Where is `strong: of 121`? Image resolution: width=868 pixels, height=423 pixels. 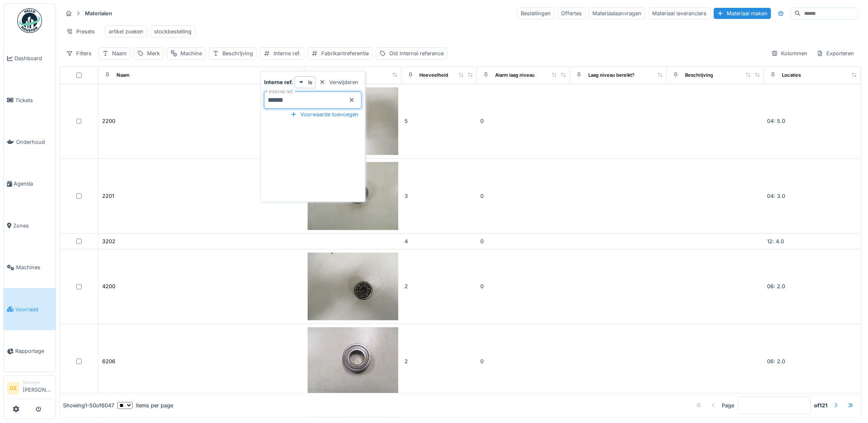 strong: of 121 is located at coordinates (821, 405).